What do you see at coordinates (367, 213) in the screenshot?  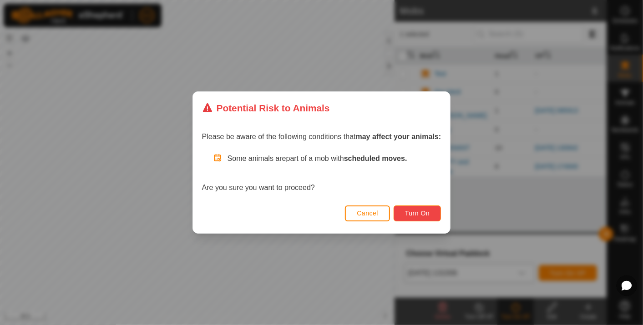 I see `span: Cancel` at bounding box center [367, 213].